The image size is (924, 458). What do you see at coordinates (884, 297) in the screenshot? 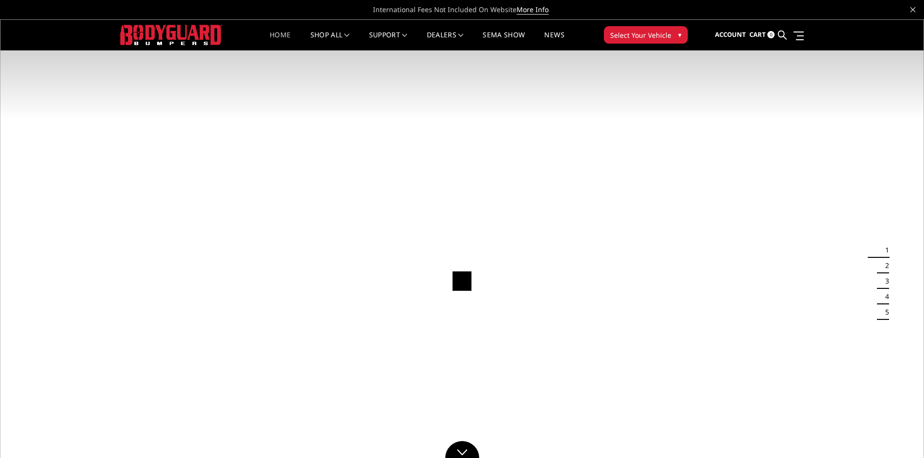
I see `button: 4 of 5` at bounding box center [884, 297].